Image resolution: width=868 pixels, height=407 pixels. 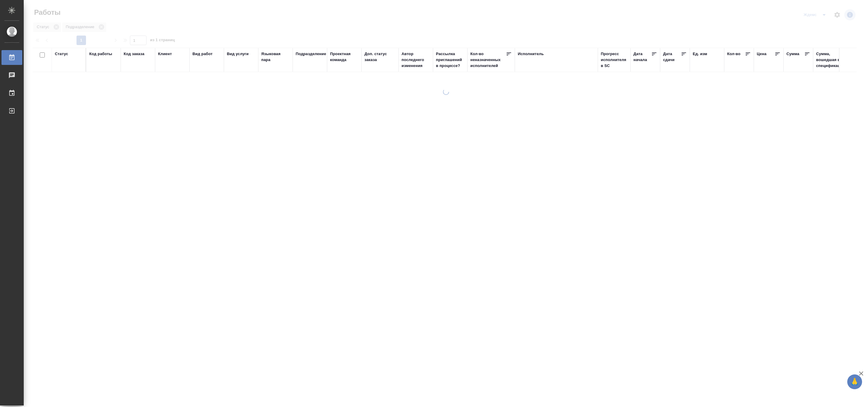 I want to click on div: Доп. статус заказа, so click(x=380, y=57).